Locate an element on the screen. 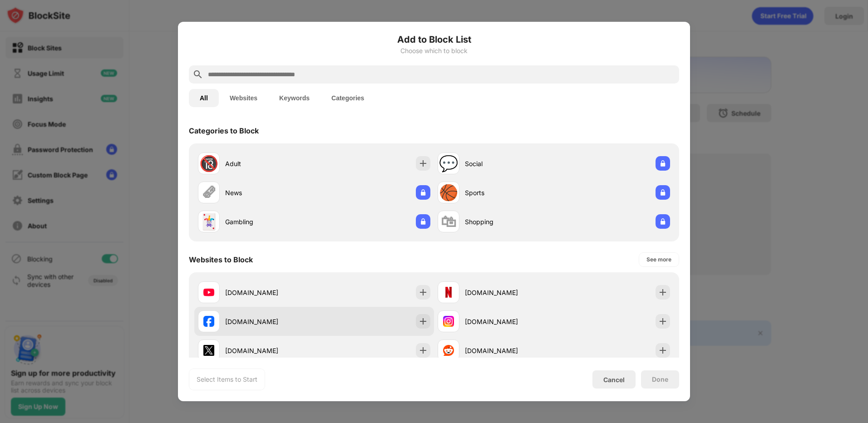 The width and height of the screenshot is (868, 423). div: Done is located at coordinates (660, 380).